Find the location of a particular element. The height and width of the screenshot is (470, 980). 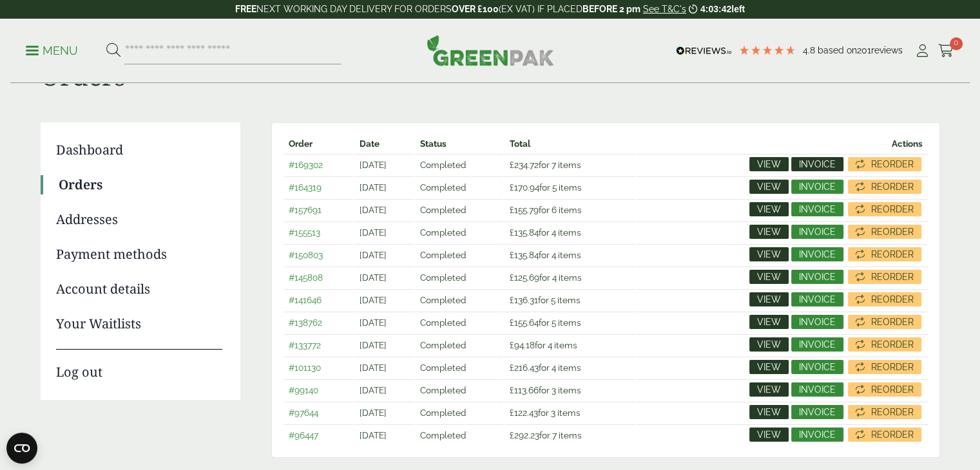

a: Account details is located at coordinates (139, 289).